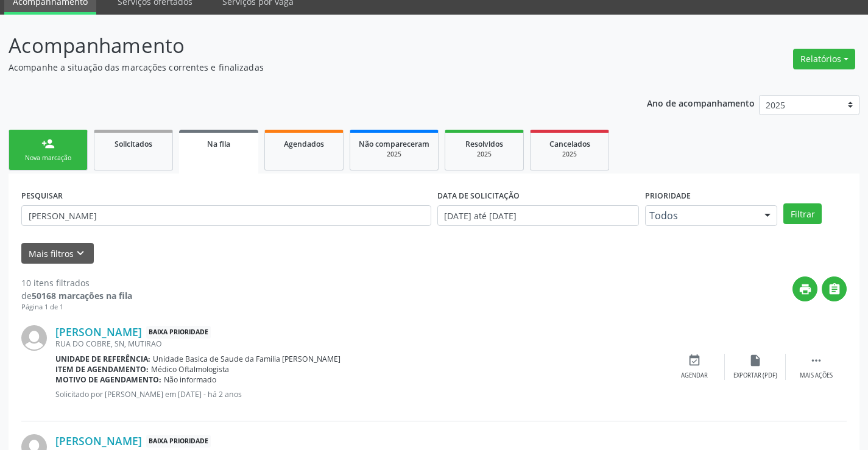  I want to click on label: DATA DE SOLICITAÇÃO, so click(479, 195).